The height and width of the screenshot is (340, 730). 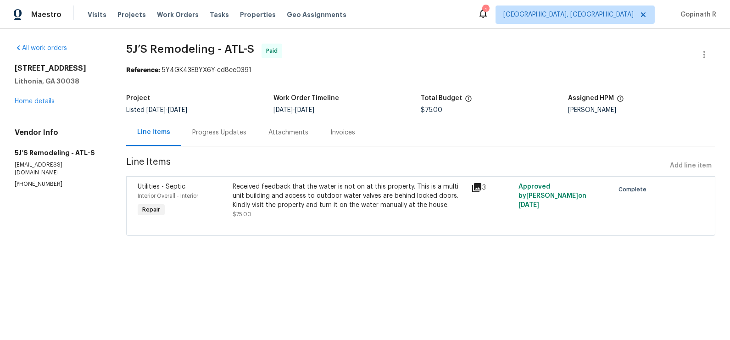 What do you see at coordinates (143, 70) in the screenshot?
I see `b: Reference:` at bounding box center [143, 70].